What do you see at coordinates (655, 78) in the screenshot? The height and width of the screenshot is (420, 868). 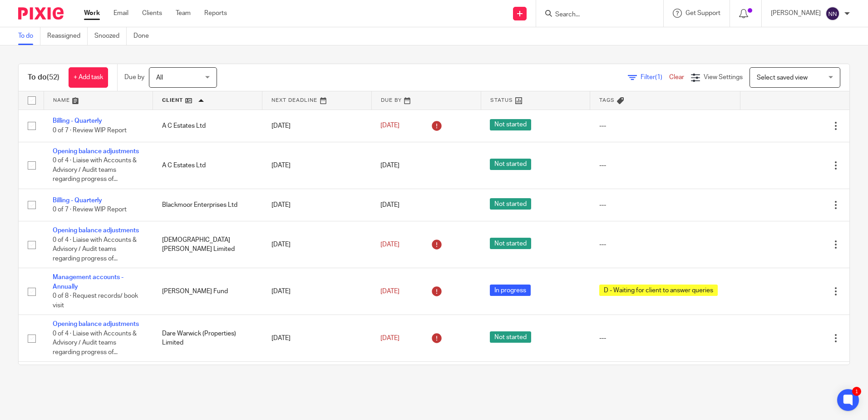 I see `span: Filter` at bounding box center [655, 78].